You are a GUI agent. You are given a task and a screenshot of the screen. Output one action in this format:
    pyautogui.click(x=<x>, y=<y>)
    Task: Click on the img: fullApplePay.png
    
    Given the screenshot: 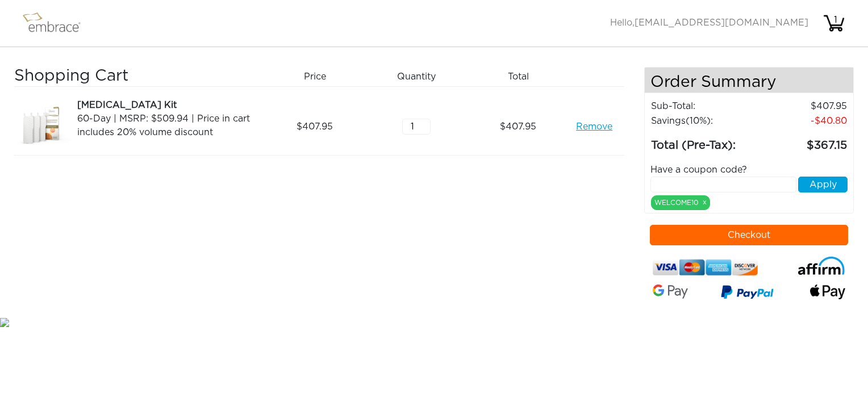 What is the action you would take?
    pyautogui.click(x=828, y=292)
    